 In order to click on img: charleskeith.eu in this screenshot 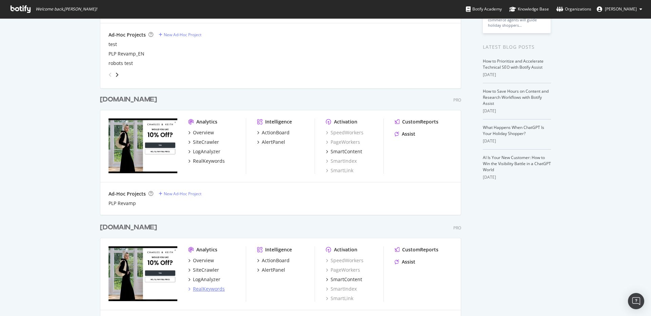, I will do `click(143, 274)`.